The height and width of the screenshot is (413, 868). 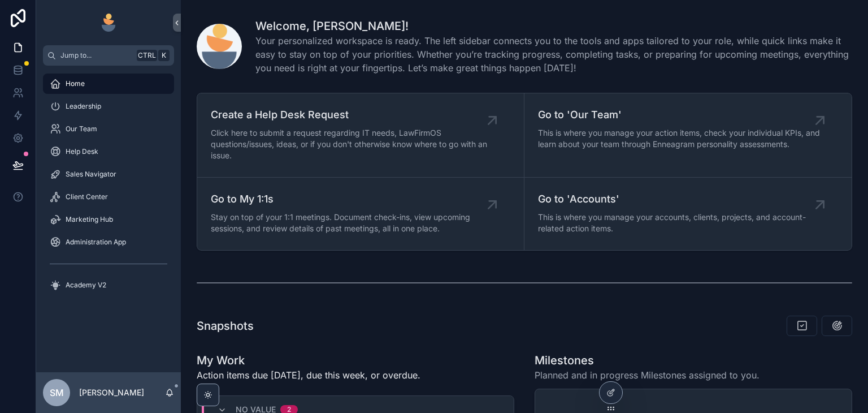 What do you see at coordinates (109, 22) in the screenshot?
I see `img: App logo` at bounding box center [109, 22].